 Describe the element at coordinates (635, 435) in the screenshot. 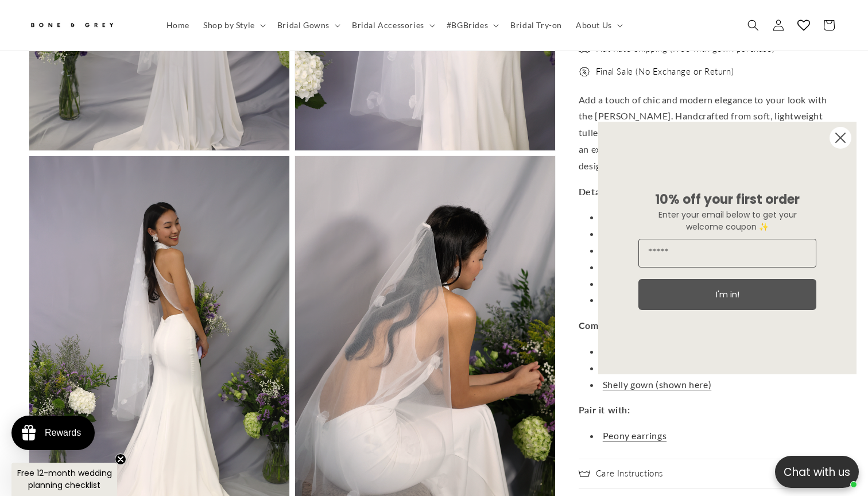

I see `a: Peony earrings` at that location.